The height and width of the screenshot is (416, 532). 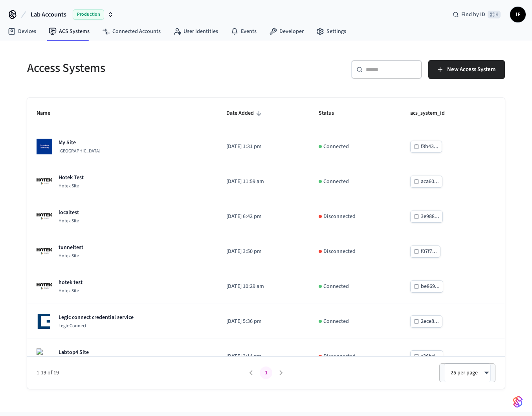 What do you see at coordinates (48, 14) in the screenshot?
I see `span: Lab Accounts` at bounding box center [48, 14].